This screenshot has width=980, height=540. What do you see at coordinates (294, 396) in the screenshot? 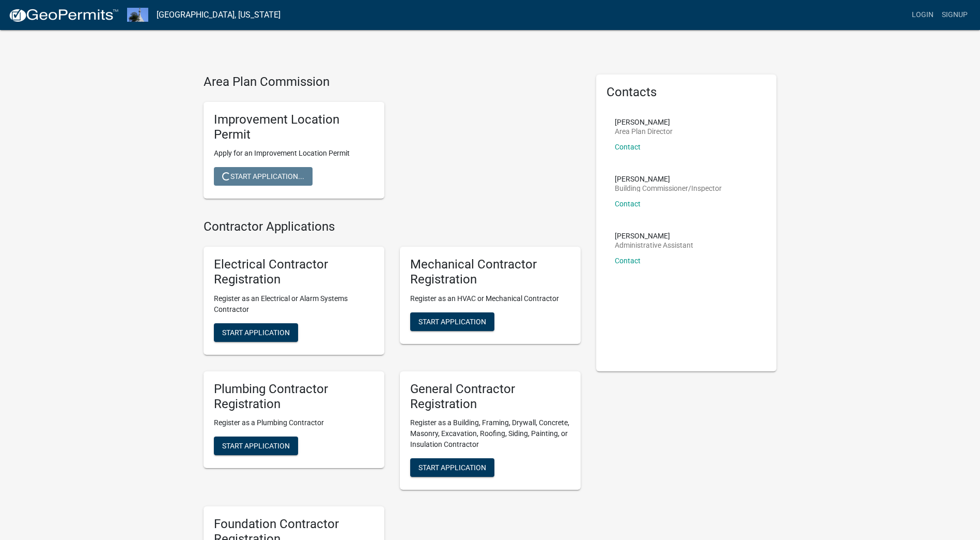
I see `h5: Plumbing Contractor Registration` at bounding box center [294, 396].